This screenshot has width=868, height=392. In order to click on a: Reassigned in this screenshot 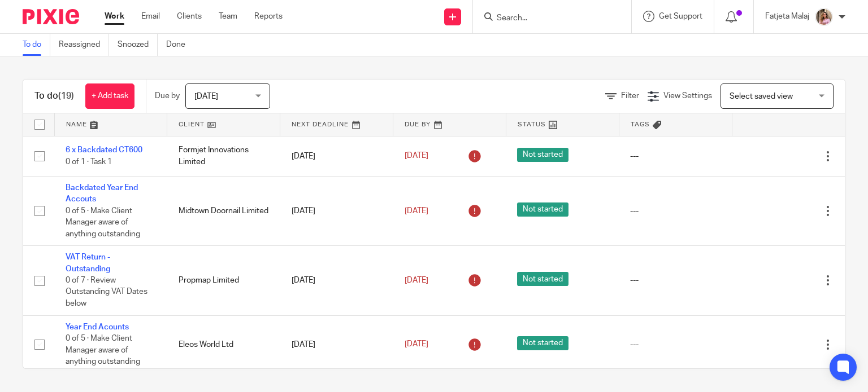, I will do `click(84, 44)`.